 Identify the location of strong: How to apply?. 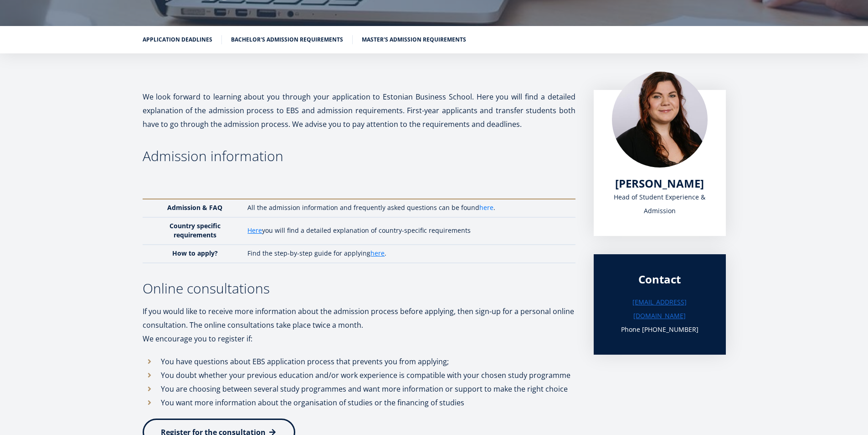
(195, 252).